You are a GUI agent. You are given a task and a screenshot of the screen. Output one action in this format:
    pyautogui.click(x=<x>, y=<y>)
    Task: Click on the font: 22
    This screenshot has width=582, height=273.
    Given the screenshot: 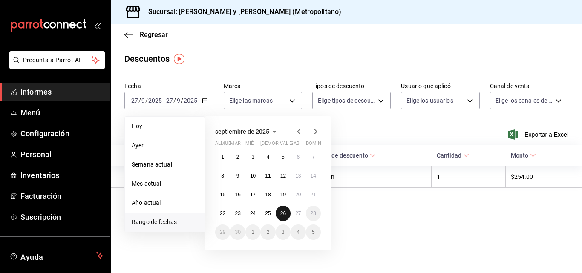 What is the action you would take?
    pyautogui.click(x=222, y=213)
    